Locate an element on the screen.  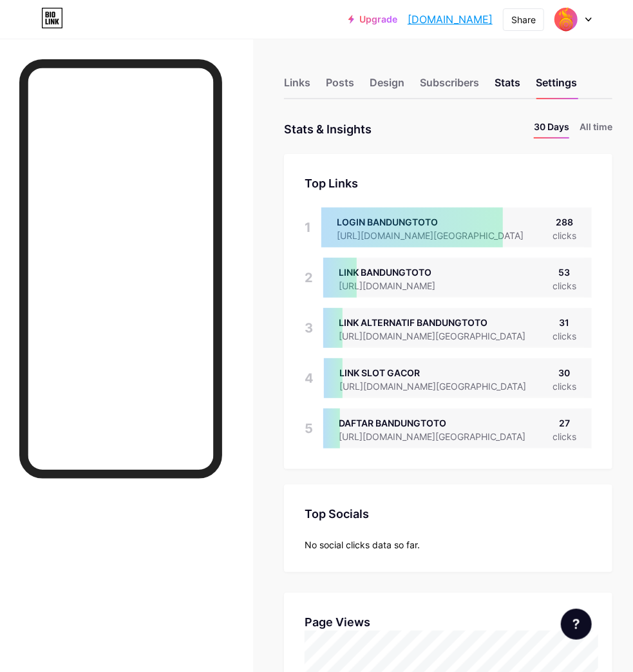
div: 2 is located at coordinates (309, 278).